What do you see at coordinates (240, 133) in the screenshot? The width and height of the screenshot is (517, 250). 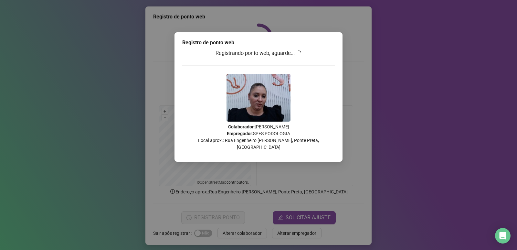 I see `strong: Empregador` at bounding box center [240, 133].